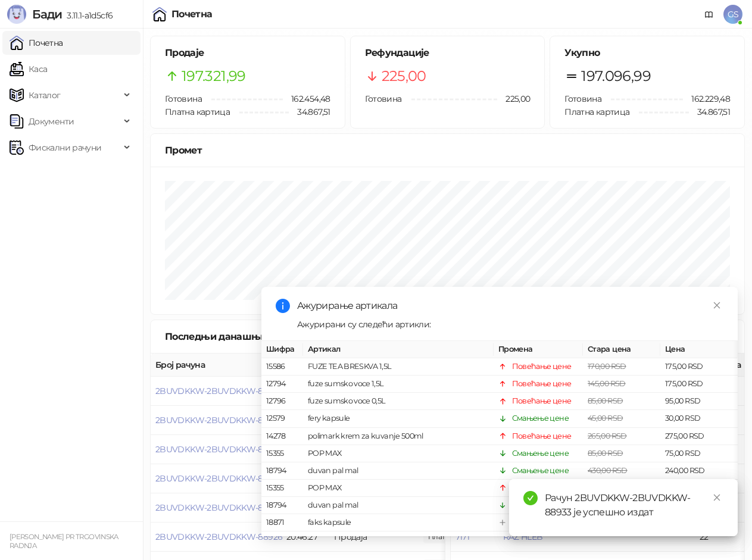 The height and width of the screenshot is (560, 752). What do you see at coordinates (699, 453) in the screenshot?
I see `td: 75,00 RSD` at bounding box center [699, 453].